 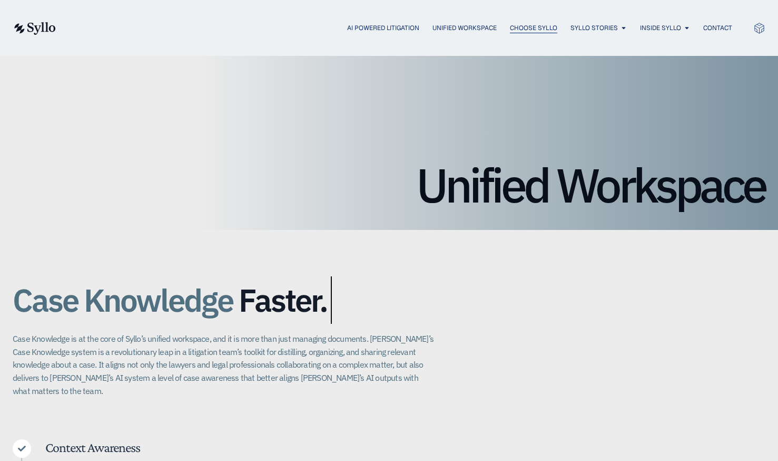 I want to click on a: AI Powered Litigation, so click(x=383, y=28).